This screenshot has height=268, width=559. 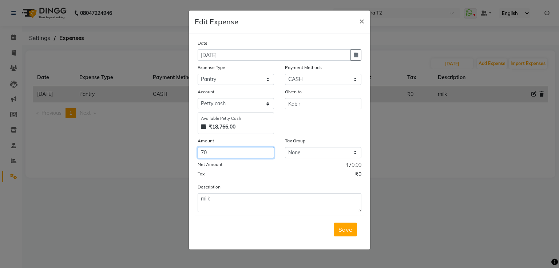 What do you see at coordinates (205, 141) in the screenshot?
I see `label: Amount` at bounding box center [205, 141].